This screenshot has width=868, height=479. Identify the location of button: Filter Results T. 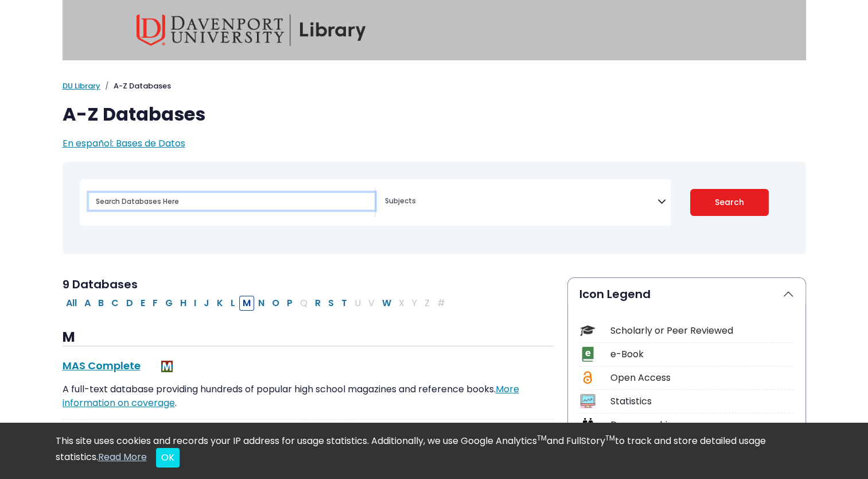
(344, 303).